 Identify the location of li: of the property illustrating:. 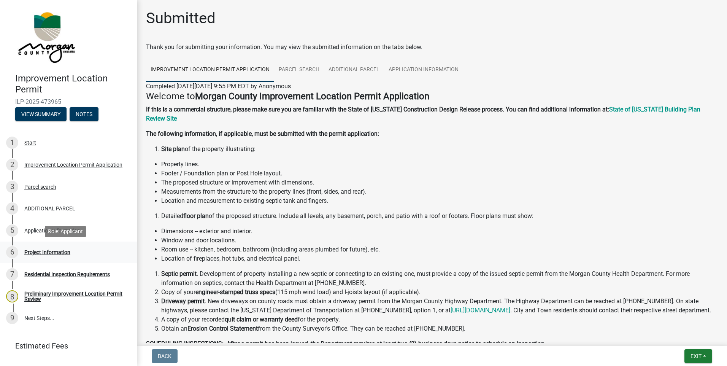
(440, 149).